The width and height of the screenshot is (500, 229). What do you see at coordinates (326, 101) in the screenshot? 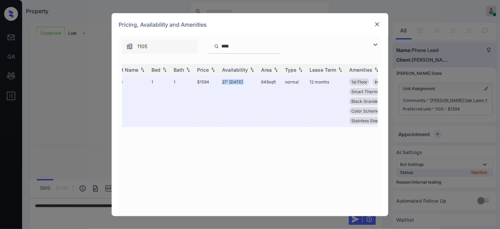
I see `td: 12 months` at bounding box center [326, 101].